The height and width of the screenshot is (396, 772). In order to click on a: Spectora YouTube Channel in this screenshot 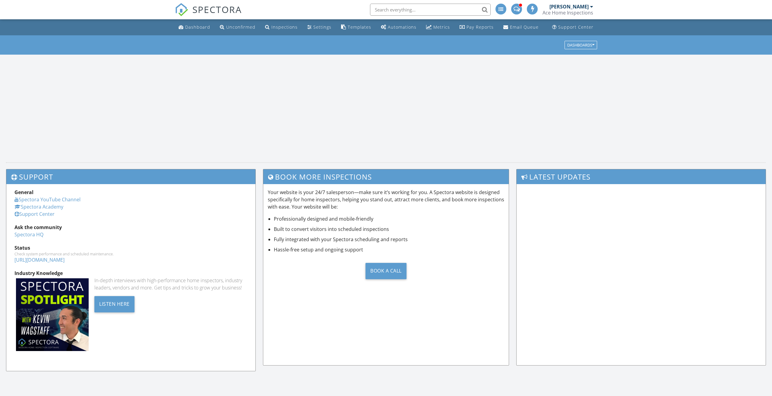, I will do `click(47, 199)`.